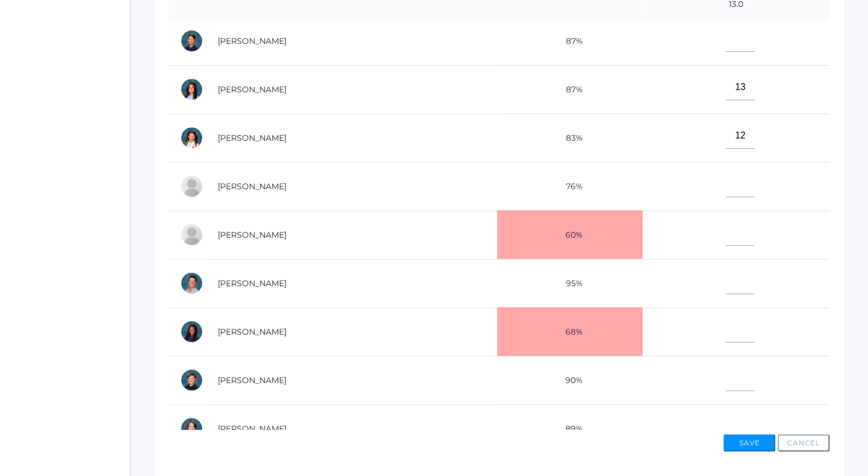  I want to click on div: Norah Hosking, so click(192, 332).